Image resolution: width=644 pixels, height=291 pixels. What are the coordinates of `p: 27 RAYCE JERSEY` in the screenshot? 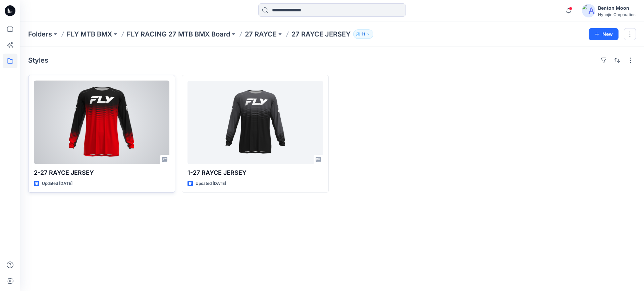 It's located at (321, 34).